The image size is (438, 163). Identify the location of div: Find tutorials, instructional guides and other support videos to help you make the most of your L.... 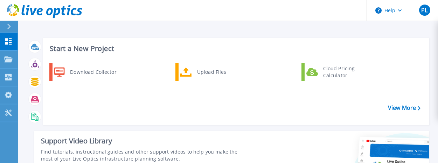
(144, 156).